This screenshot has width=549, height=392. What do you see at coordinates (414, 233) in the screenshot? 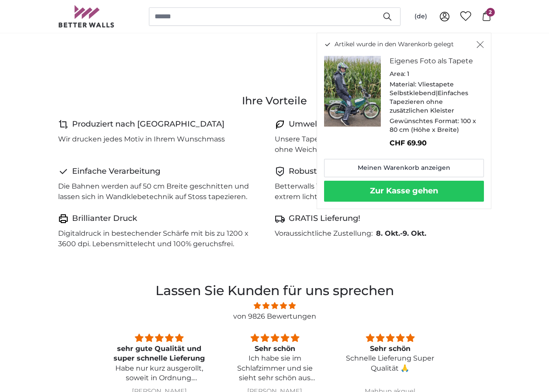
I see `span: 9. Okt.` at bounding box center [414, 233].